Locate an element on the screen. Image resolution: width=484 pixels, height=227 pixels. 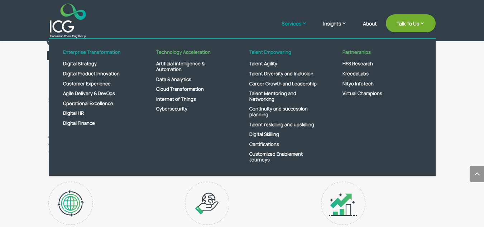
a: Talent Mentoring and Networking is located at coordinates (283, 96).